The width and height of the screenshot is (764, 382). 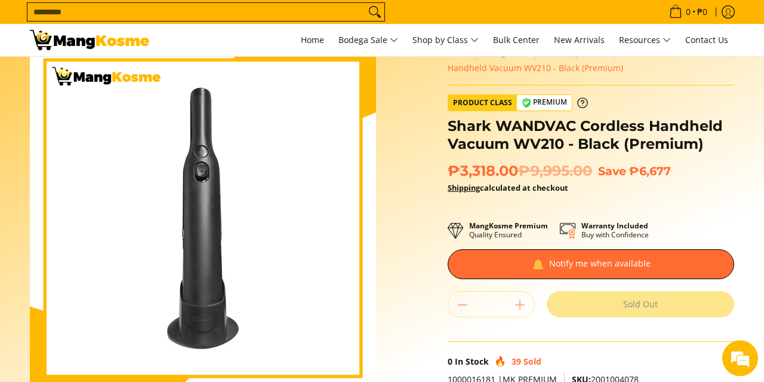 I want to click on span: Resources, so click(x=645, y=40).